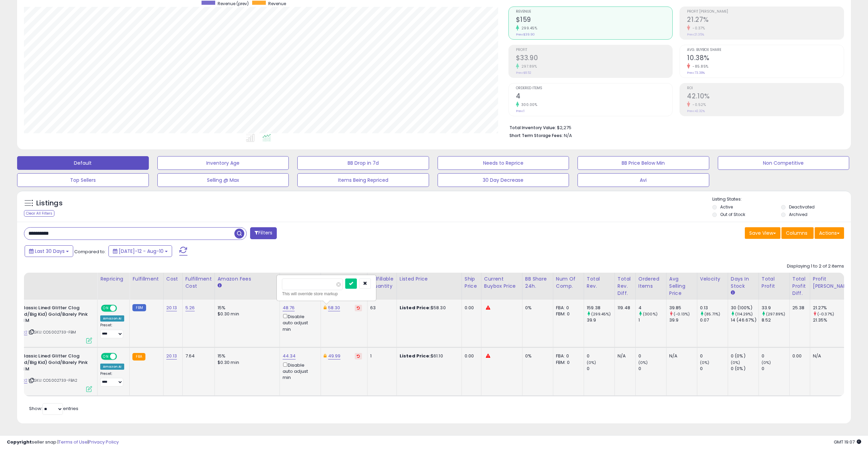 The height and width of the screenshot is (449, 868). Describe the element at coordinates (835, 320) in the screenshot. I see `div: 21.35%` at that location.